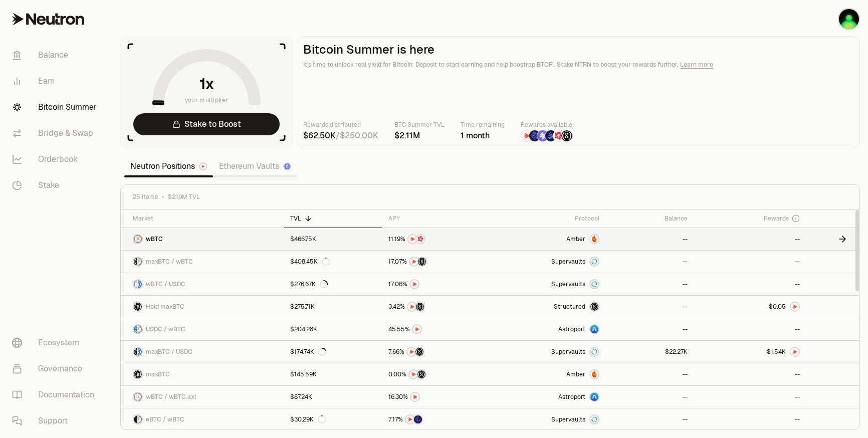 The height and width of the screenshot is (438, 868). What do you see at coordinates (333, 239) in the screenshot?
I see `a: $466.75K` at bounding box center [333, 239].